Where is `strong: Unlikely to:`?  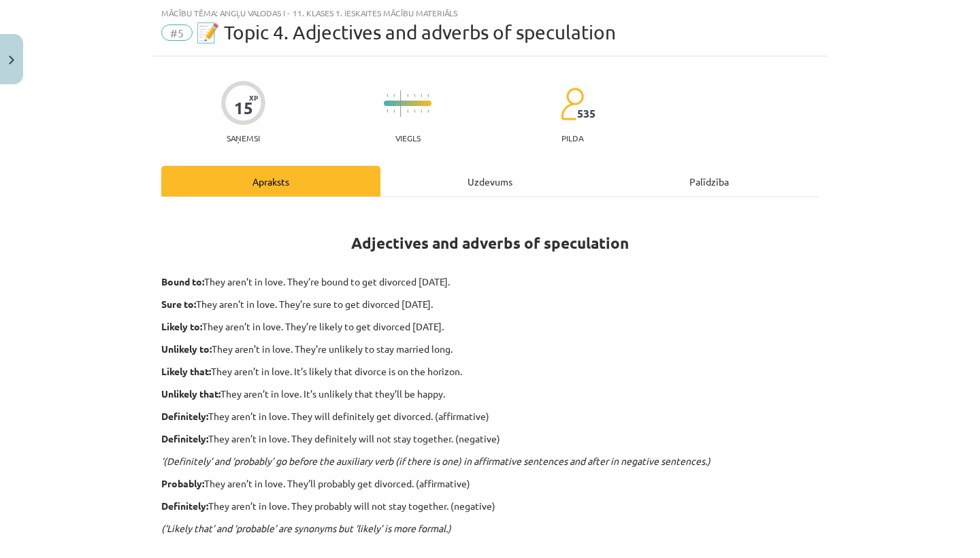 strong: Unlikely to: is located at coordinates (187, 348).